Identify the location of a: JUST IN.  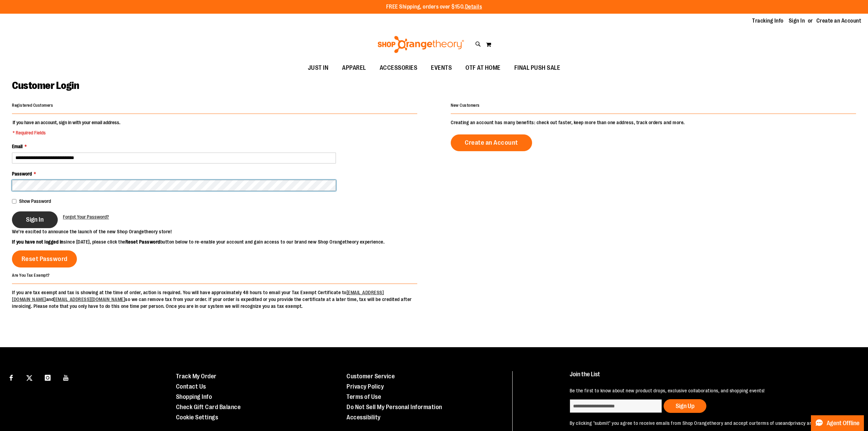
(318, 68).